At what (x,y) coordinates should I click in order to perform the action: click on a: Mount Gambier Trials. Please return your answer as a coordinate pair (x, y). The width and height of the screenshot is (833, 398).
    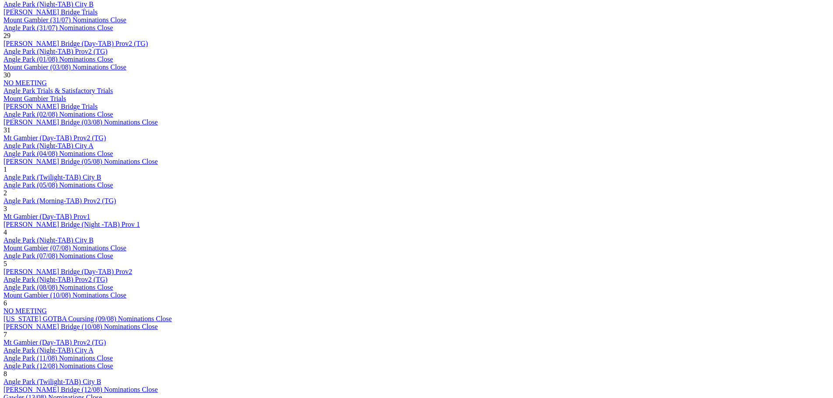
    Looking at the image, I should click on (35, 98).